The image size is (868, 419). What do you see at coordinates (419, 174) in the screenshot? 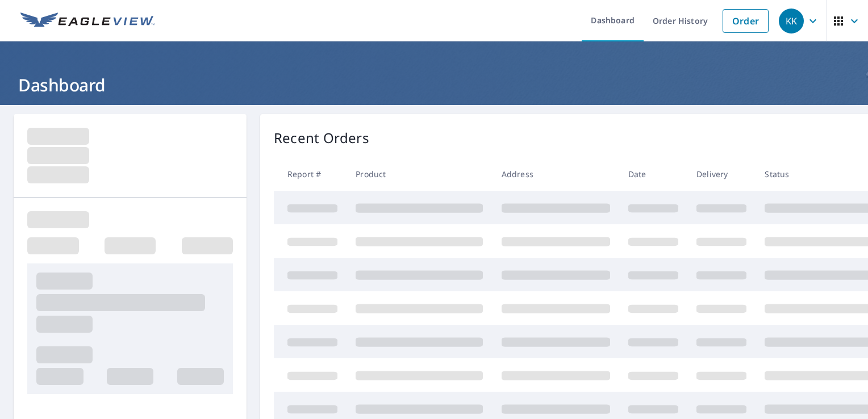
I see `th: Product` at bounding box center [419, 174].